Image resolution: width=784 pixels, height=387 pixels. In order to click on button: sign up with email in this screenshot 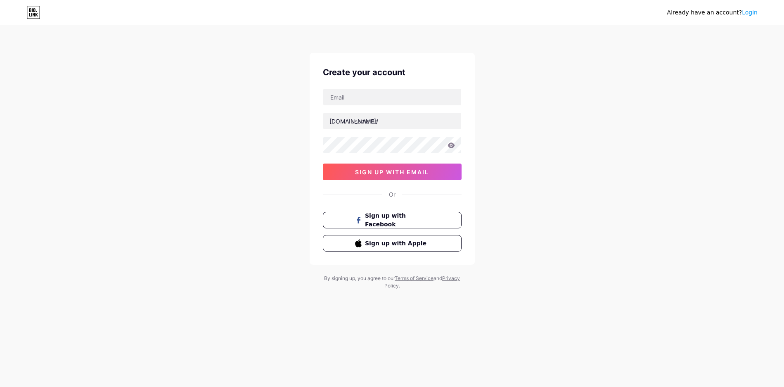, I will do `click(392, 172)`.